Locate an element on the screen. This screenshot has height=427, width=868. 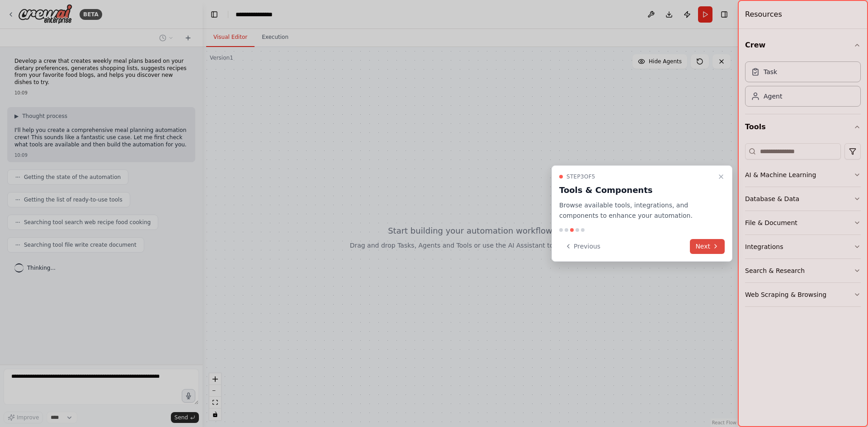
button: Hide left sidebar is located at coordinates (214, 15).